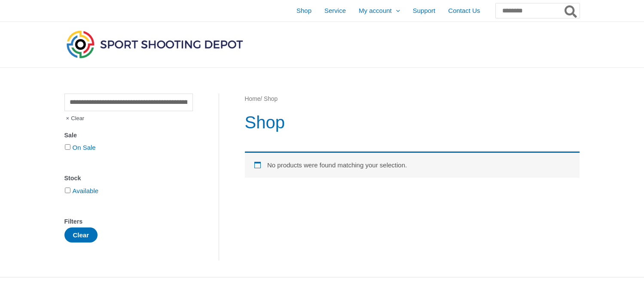 This screenshot has height=303, width=644. What do you see at coordinates (154, 44) in the screenshot?
I see `img: Sport Shooting Depot` at bounding box center [154, 44].